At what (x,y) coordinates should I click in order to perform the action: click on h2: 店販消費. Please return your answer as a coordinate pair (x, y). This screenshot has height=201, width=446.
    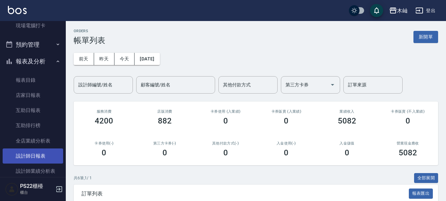
    Looking at the image, I should click on (165, 111).